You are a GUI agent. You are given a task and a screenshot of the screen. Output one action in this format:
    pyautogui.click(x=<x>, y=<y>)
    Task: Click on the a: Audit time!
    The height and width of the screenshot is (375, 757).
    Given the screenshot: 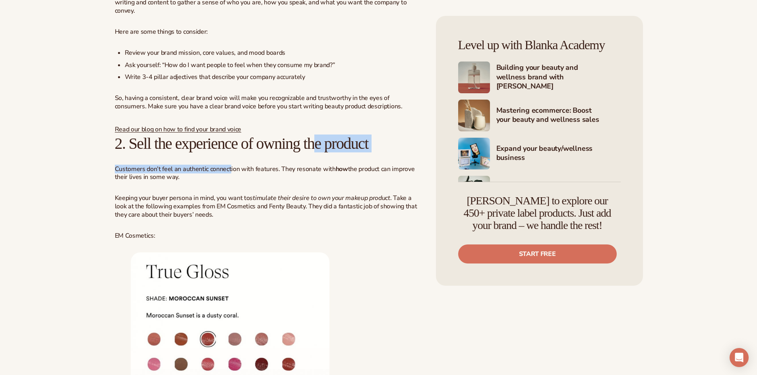 What is the action you would take?
    pyautogui.click(x=27, y=49)
    